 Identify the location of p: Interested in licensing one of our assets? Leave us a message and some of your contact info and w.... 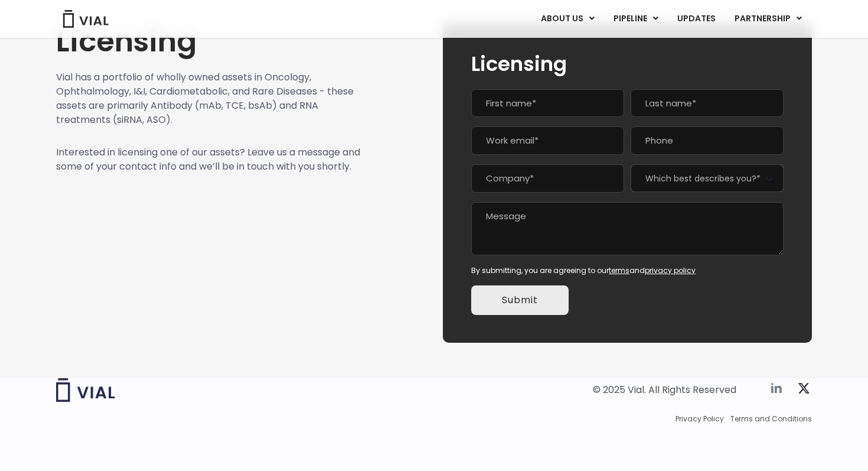
(209, 160).